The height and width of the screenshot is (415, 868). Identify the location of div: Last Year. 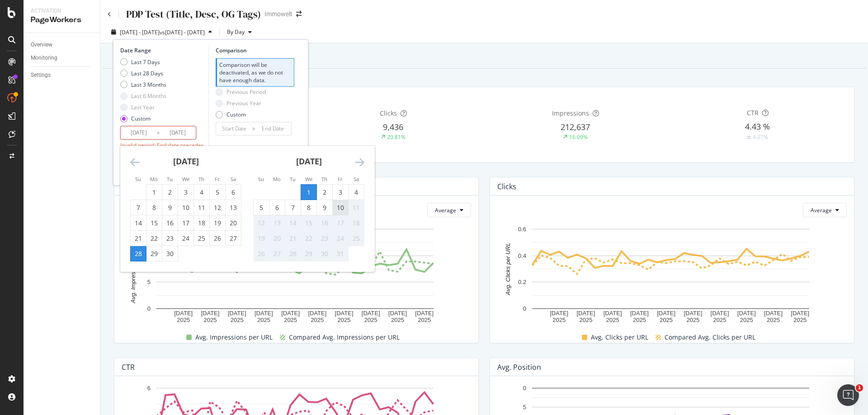
(144, 107).